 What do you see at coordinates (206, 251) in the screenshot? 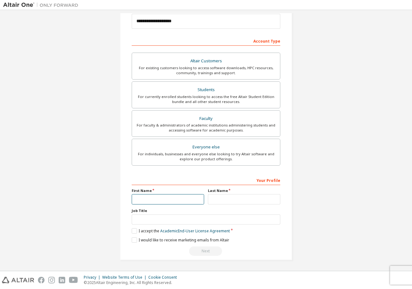
I see `div: Read and acccept EULA to continue` at bounding box center [206, 251].